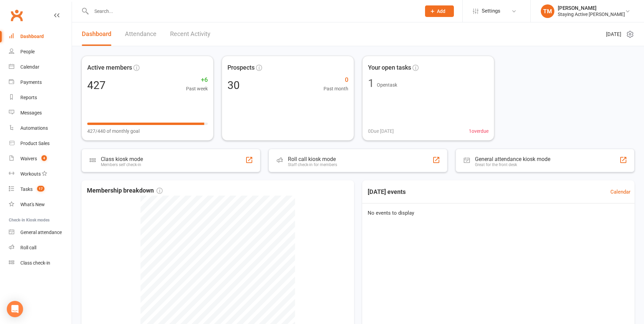 This screenshot has height=324, width=644. What do you see at coordinates (491, 11) in the screenshot?
I see `span: Settings` at bounding box center [491, 11].